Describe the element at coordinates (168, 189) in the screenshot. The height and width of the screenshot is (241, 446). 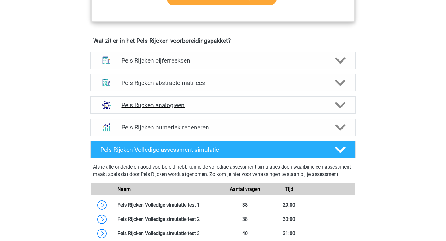
I see `div: Naam` at that location.